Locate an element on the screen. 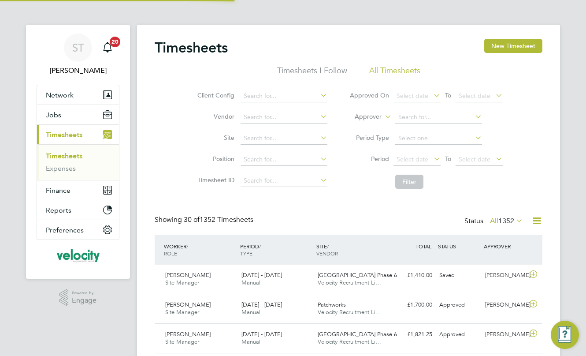  span: ROLE is located at coordinates (170, 253).